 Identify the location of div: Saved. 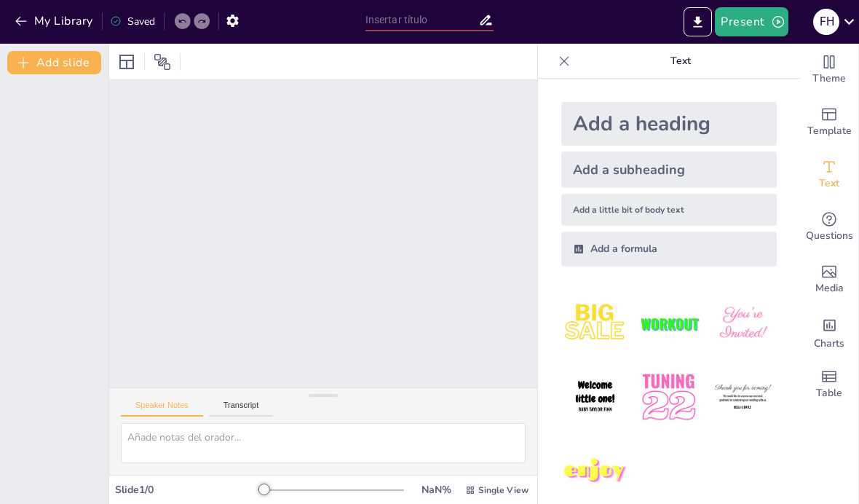
(133, 21).